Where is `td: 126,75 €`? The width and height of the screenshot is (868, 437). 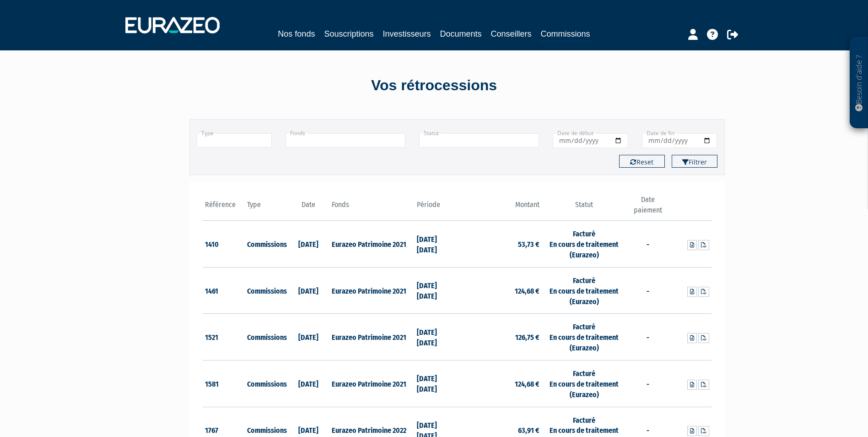
td: 126,75 € is located at coordinates (499, 337).